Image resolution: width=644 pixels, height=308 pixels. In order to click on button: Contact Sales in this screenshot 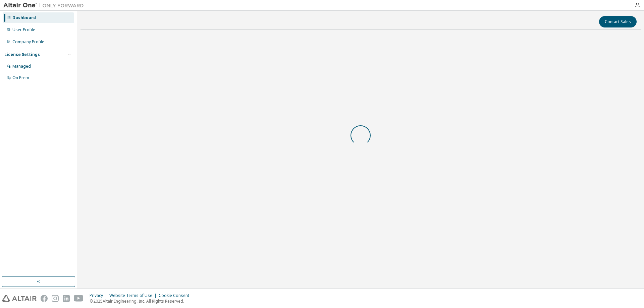, I will do `click(618, 22)`.